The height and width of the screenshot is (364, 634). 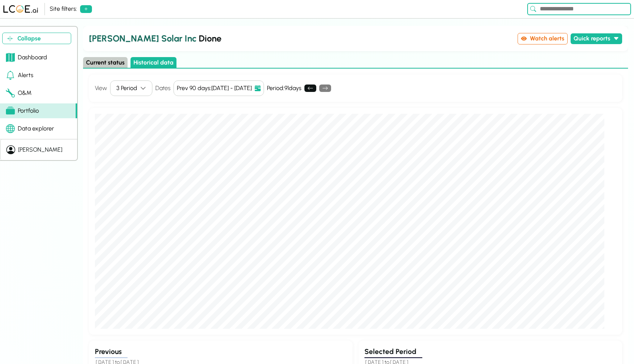 I want to click on div: 3 Period, so click(x=127, y=88).